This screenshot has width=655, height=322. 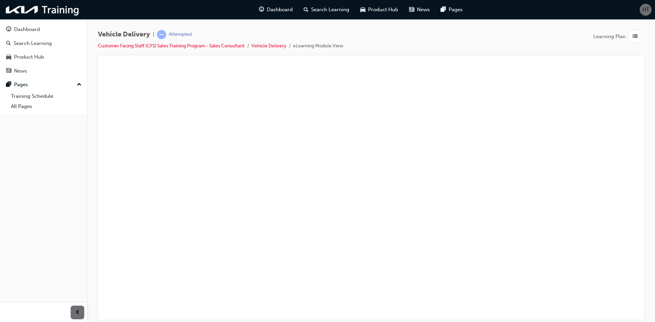 What do you see at coordinates (43, 71) in the screenshot?
I see `a: News` at bounding box center [43, 71].